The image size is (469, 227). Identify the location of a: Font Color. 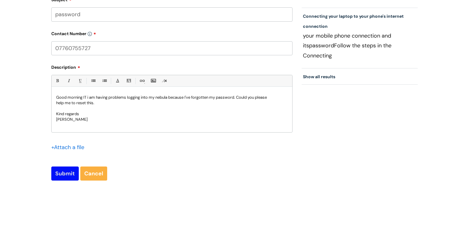
(117, 81).